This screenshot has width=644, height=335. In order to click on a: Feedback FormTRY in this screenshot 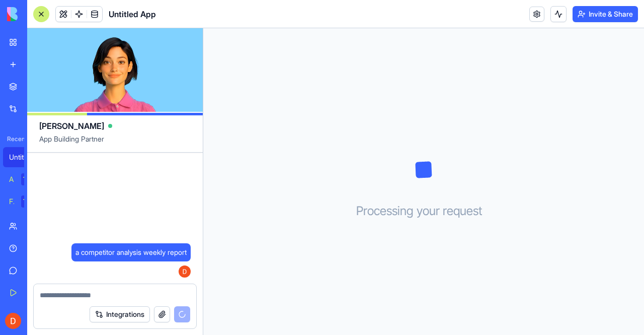, I will do `click(23, 202)`.